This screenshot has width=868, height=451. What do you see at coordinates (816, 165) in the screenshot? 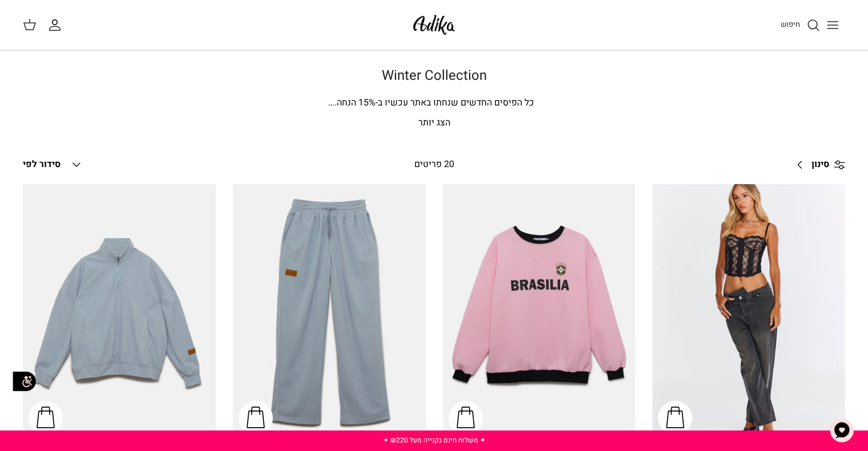
I see `a: סינון` at bounding box center [816, 165].